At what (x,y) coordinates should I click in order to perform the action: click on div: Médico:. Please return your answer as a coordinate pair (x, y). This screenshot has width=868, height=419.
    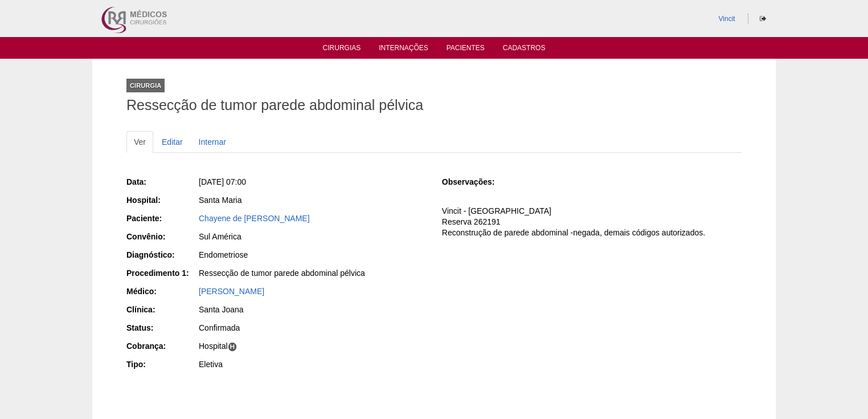
    Looking at the image, I should click on (162, 291).